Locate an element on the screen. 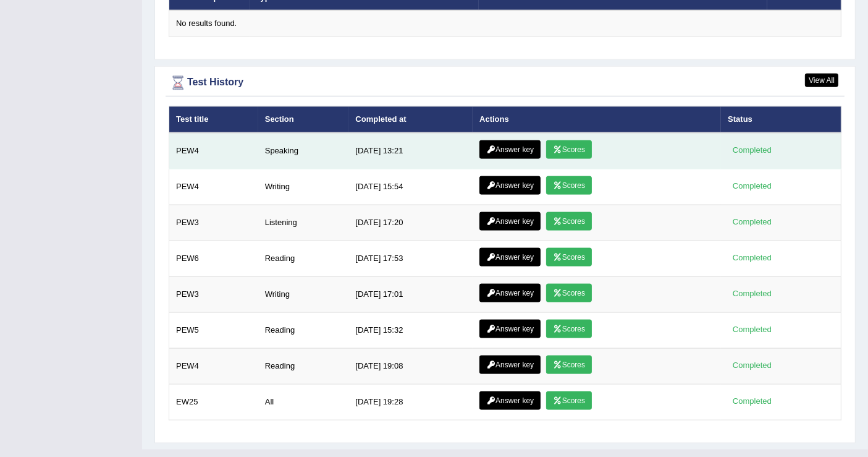  div: Test History is located at coordinates (505, 83).